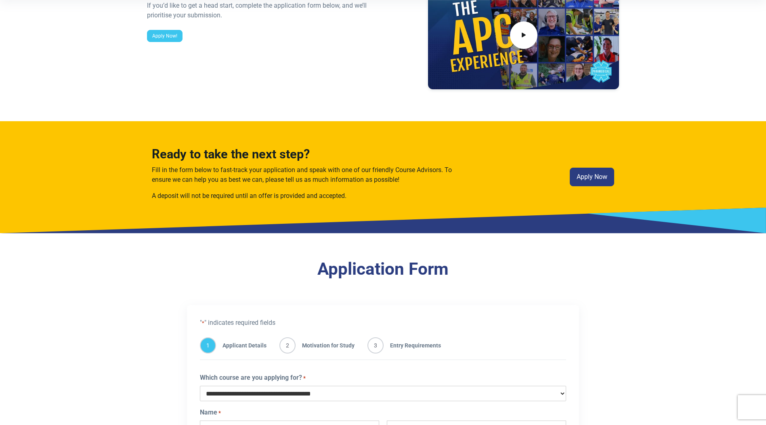  What do you see at coordinates (304, 175) in the screenshot?
I see `p: Fill in the form below to fast-track your application and speak with one of our friendly Course A...` at bounding box center [304, 175].